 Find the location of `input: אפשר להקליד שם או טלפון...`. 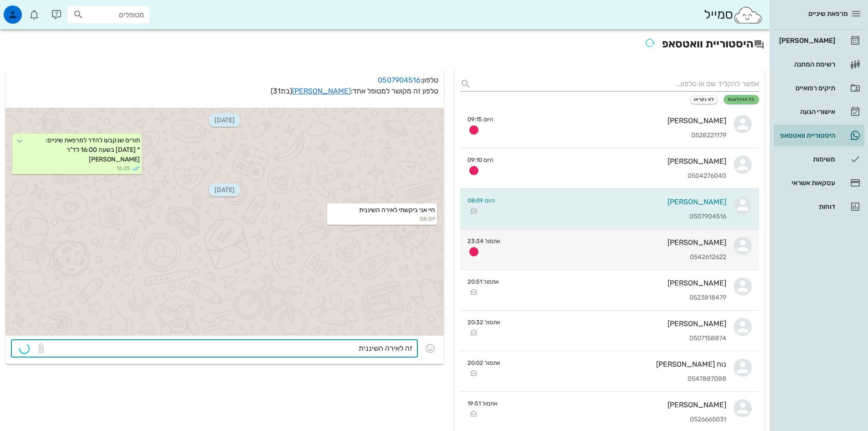

input: אפשר להקליד שם או טלפון... is located at coordinates (617, 84).